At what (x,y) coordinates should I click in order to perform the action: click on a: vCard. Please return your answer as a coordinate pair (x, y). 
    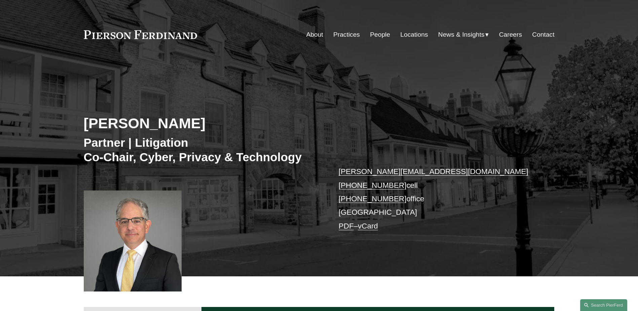
    Looking at the image, I should click on (368, 226).